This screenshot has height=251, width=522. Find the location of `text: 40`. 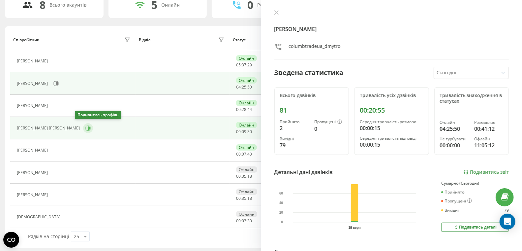

text: 40 is located at coordinates (281, 203).